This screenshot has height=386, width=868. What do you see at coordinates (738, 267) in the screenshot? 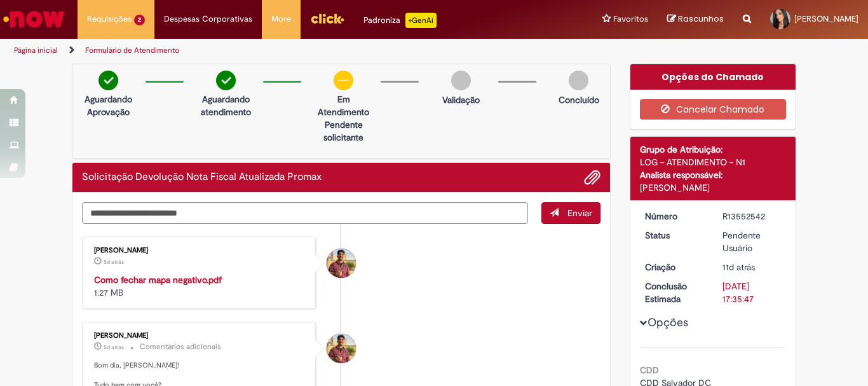
I see `span: 11d atrás` at bounding box center [738, 267].